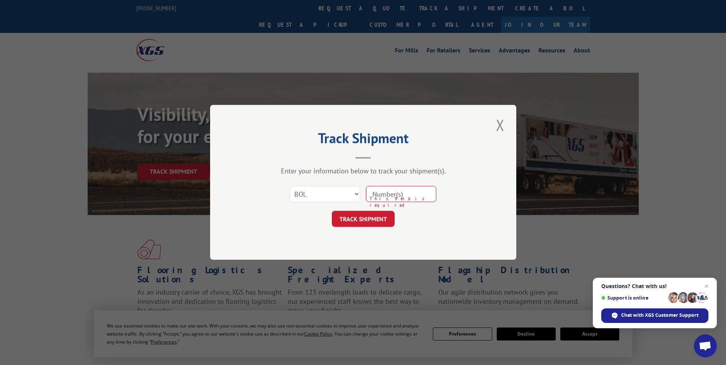 The width and height of the screenshot is (726, 365). I want to click on span: Questions? Chat with us!, so click(655, 286).